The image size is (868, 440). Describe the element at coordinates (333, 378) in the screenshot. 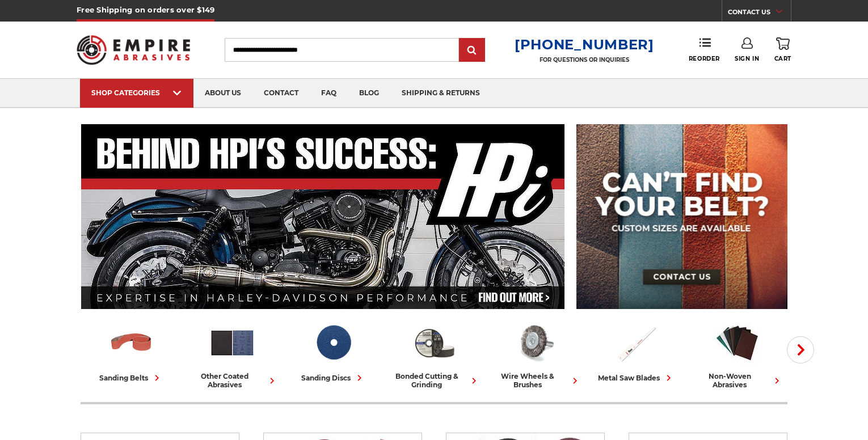

I see `div: sanding discs` at that location.